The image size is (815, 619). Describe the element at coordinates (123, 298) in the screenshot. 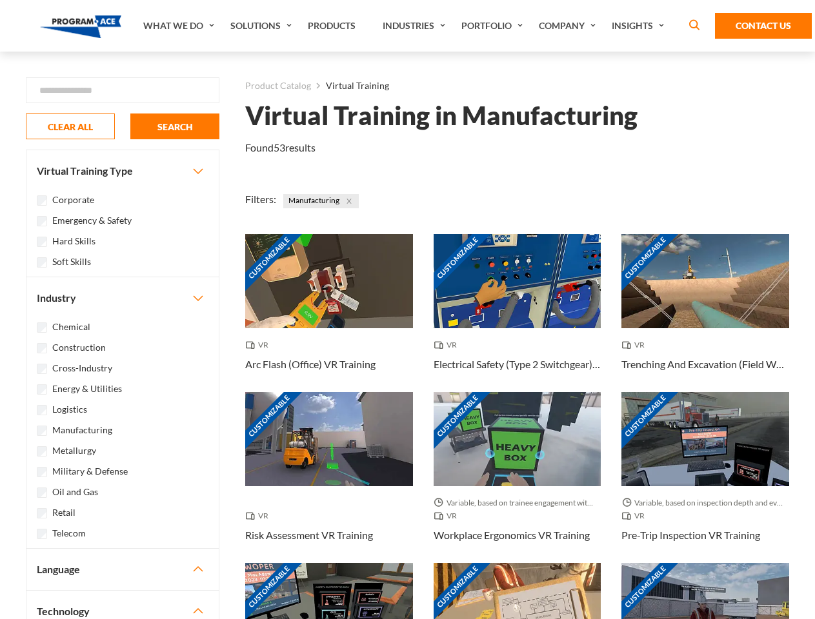

I see `button: Industry` at that location.